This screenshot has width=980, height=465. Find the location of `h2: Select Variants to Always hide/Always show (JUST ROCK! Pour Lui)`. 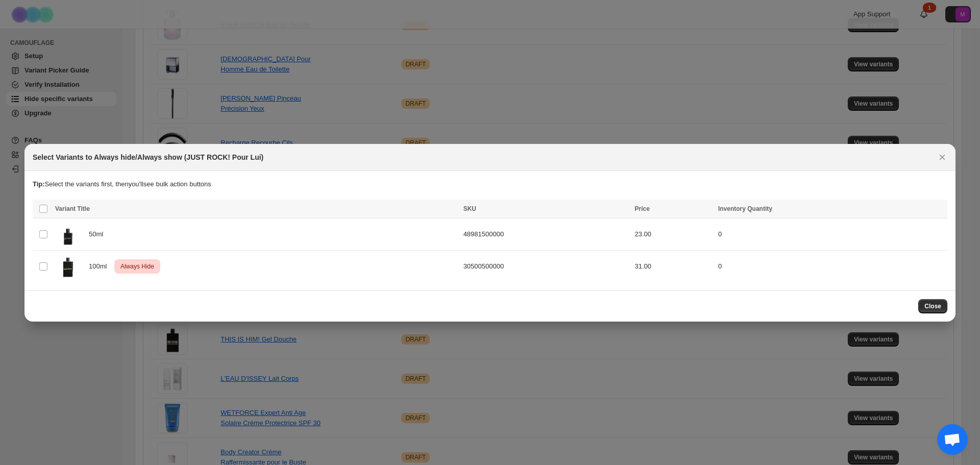

h2: Select Variants to Always hide/Always show (JUST ROCK! Pour Lui) is located at coordinates (148, 158).